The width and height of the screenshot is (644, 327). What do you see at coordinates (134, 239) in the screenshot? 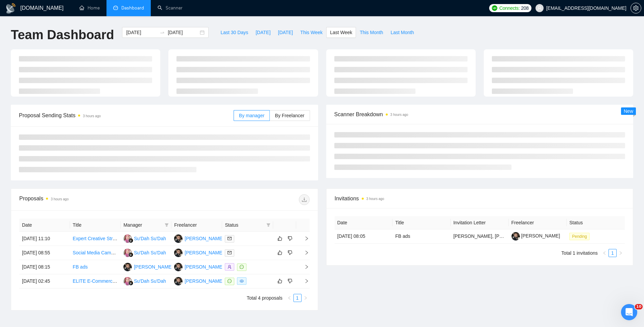
I see `a: Expert Creative Strategist for 7-Figure E-commerce Brand` at bounding box center [134, 239].